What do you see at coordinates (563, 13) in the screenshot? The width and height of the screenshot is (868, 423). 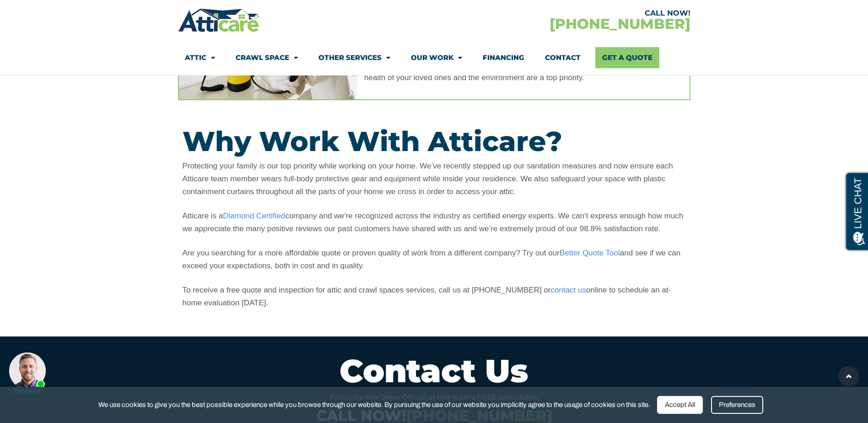 I see `div: CALL NOW!` at bounding box center [563, 13].